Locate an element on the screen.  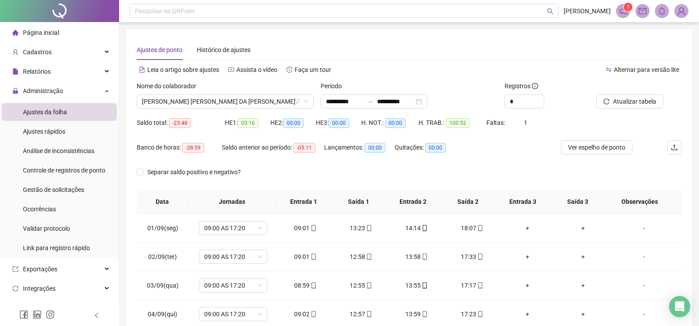
div: HE 3: is located at coordinates (338, 123).